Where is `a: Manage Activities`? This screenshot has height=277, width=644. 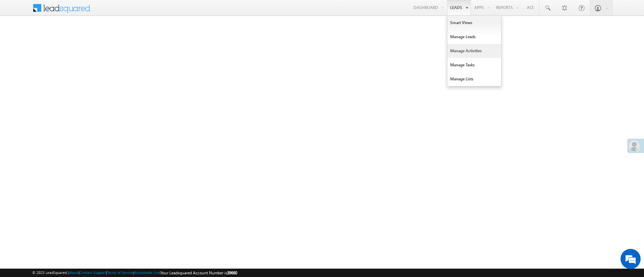 a: Manage Activities is located at coordinates (474, 51).